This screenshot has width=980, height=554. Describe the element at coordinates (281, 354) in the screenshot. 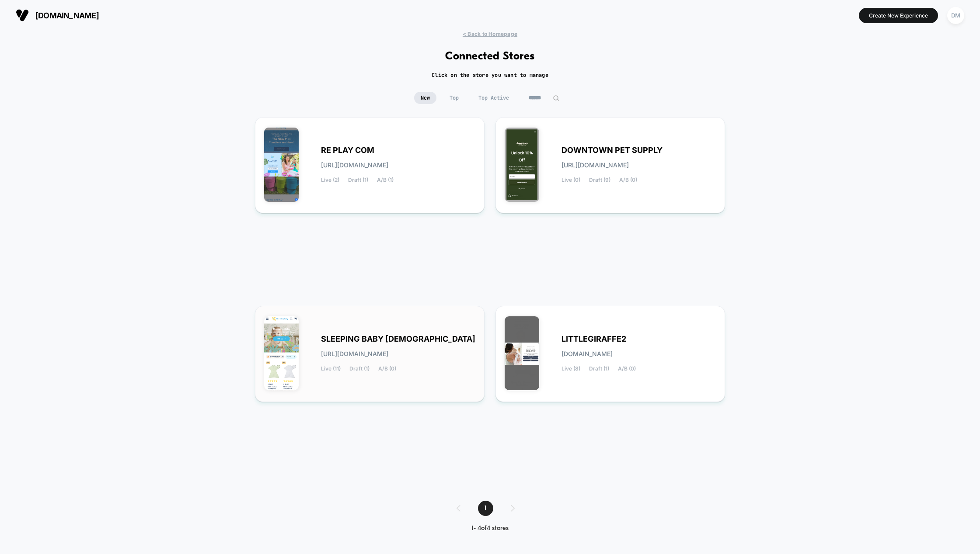

I see `img: SLEEPING_BABY_2` at that location.